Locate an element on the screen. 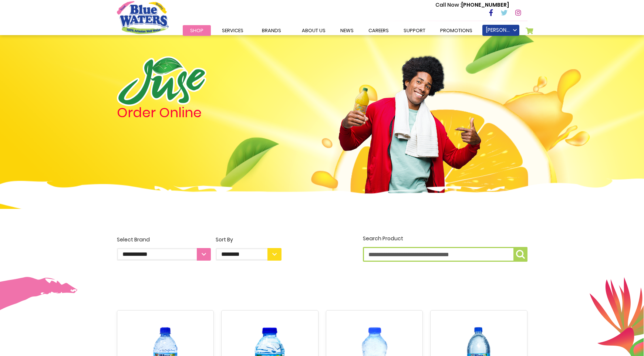 The image size is (644, 356). a: support is located at coordinates (414, 30).